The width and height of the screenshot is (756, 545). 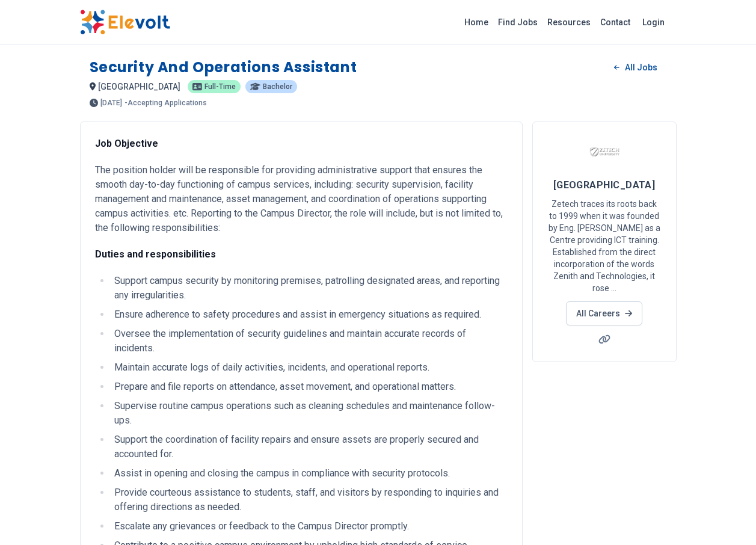 I want to click on li: Maintain accurate logs of daily activities, incidents, and operational reports., so click(x=309, y=367).